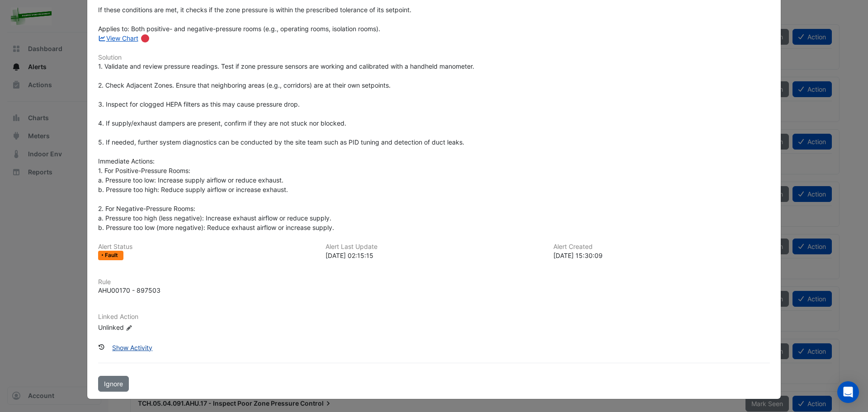 This screenshot has height=412, width=868. Describe the element at coordinates (434, 58) in the screenshot. I see `h6: Solution` at that location.